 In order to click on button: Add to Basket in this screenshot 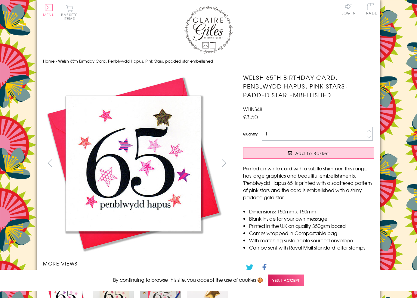, I will do `click(308, 153)`.